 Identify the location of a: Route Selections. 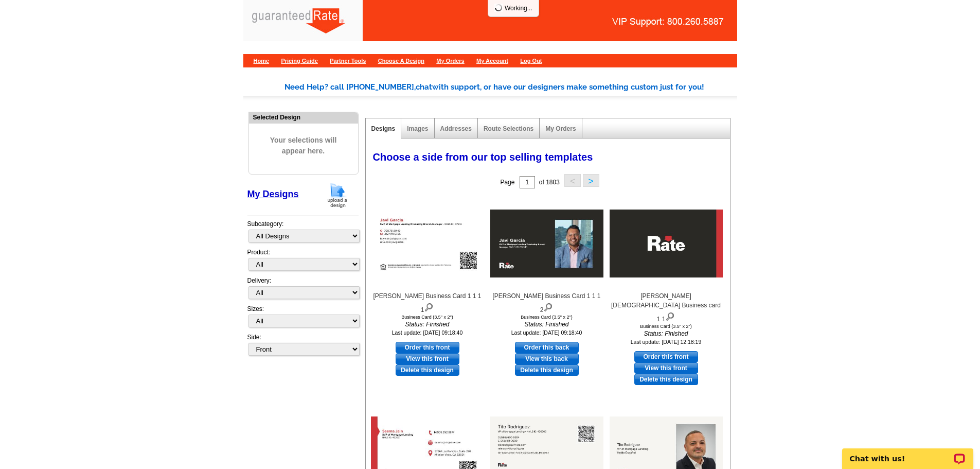
(508, 129).